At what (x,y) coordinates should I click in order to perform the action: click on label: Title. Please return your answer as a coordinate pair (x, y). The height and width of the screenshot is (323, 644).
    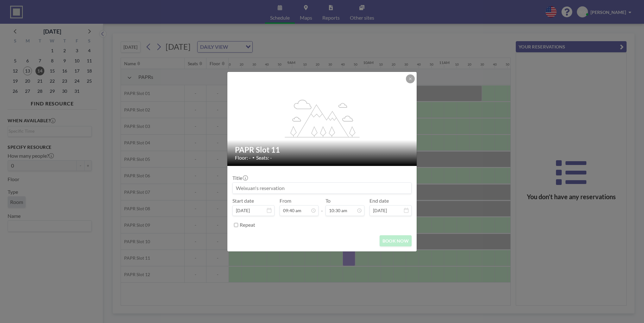
    Looking at the image, I should click on (240, 178).